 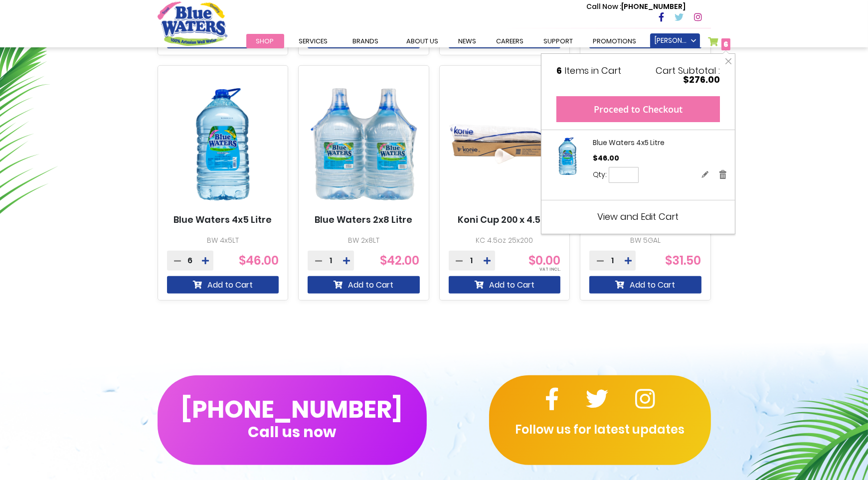 I want to click on a: News, so click(x=468, y=41).